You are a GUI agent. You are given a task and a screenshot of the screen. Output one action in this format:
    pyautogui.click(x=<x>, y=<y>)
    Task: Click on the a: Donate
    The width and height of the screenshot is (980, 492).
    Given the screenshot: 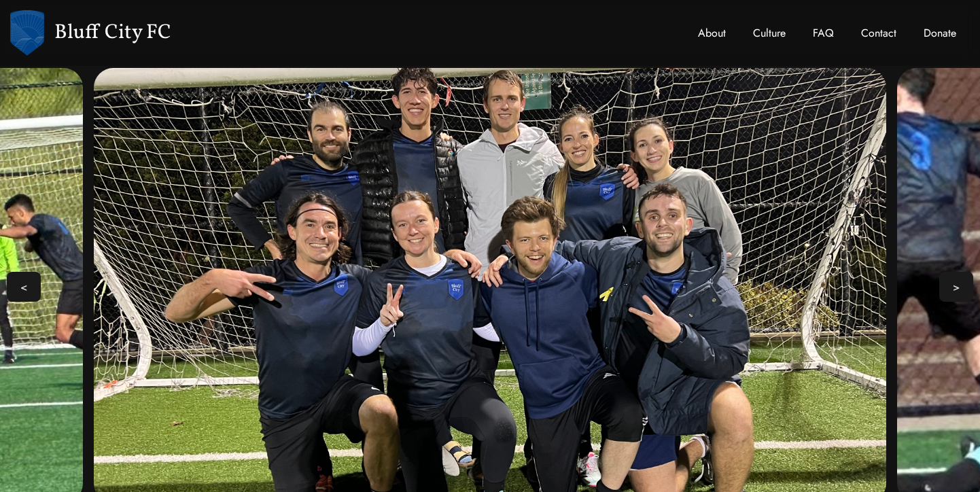 What is the action you would take?
    pyautogui.click(x=940, y=33)
    